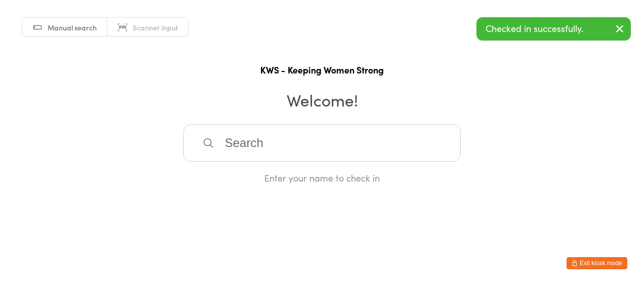 The height and width of the screenshot is (286, 644). What do you see at coordinates (155, 27) in the screenshot?
I see `span: Scanner input` at bounding box center [155, 27].